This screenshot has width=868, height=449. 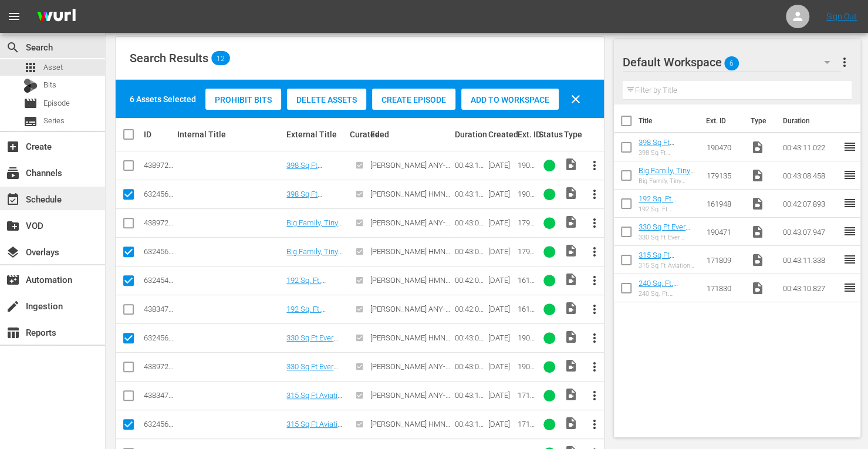 I want to click on td: 00:43:11.338, so click(x=810, y=260).